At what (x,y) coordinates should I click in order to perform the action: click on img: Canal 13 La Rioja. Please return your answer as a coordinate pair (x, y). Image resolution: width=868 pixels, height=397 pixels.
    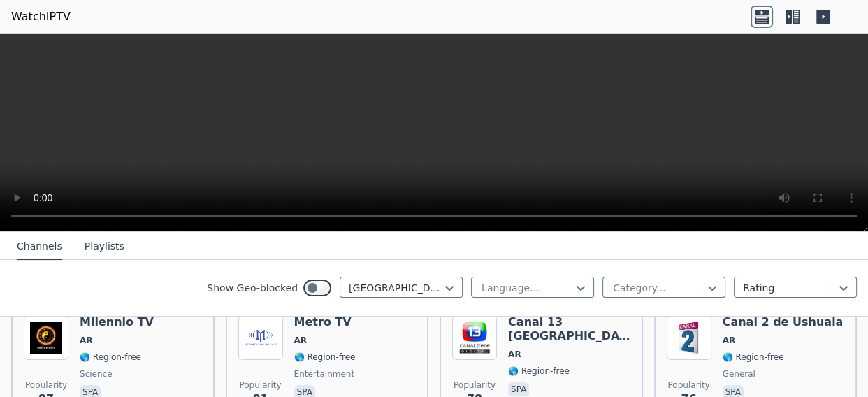
    Looking at the image, I should click on (475, 337).